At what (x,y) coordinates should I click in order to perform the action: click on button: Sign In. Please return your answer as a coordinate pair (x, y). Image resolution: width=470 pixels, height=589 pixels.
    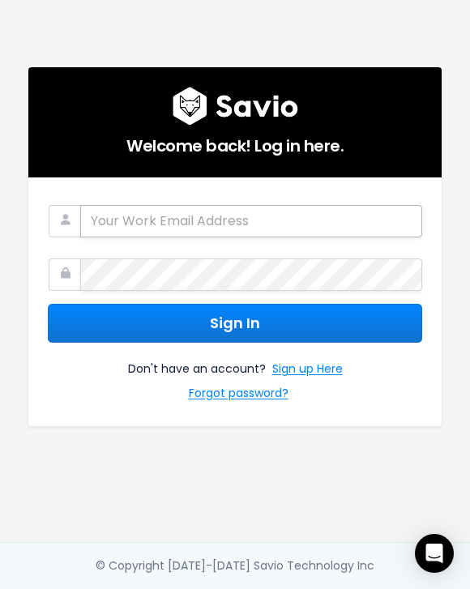
    Looking at the image, I should click on (235, 323).